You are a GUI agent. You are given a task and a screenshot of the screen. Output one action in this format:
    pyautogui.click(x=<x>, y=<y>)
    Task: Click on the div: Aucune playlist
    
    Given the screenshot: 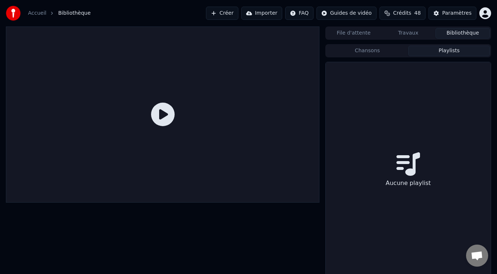 What is the action you would take?
    pyautogui.click(x=408, y=183)
    